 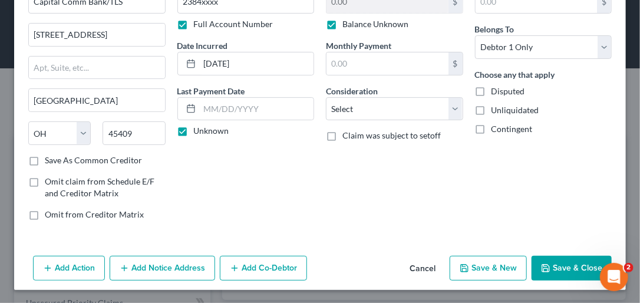 What do you see at coordinates (94, 214) in the screenshot?
I see `span: Omit from Creditor Matrix` at bounding box center [94, 214].